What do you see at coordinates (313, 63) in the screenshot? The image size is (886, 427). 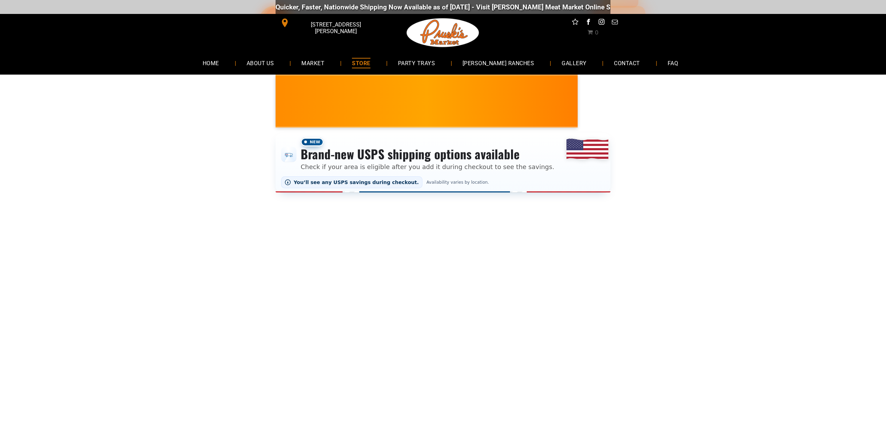 I see `a: MARKET` at bounding box center [313, 63].